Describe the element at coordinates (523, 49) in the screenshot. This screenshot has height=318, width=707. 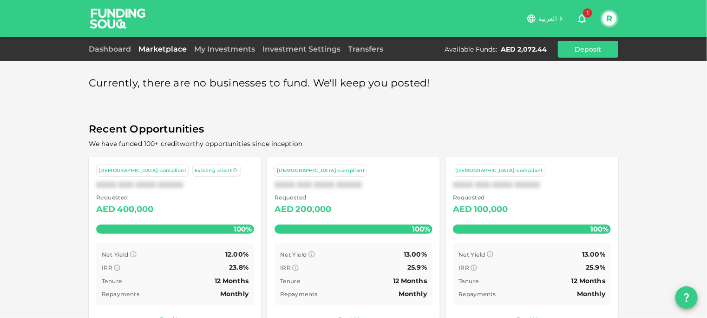
I see `div: AED 2,072.44` at that location.